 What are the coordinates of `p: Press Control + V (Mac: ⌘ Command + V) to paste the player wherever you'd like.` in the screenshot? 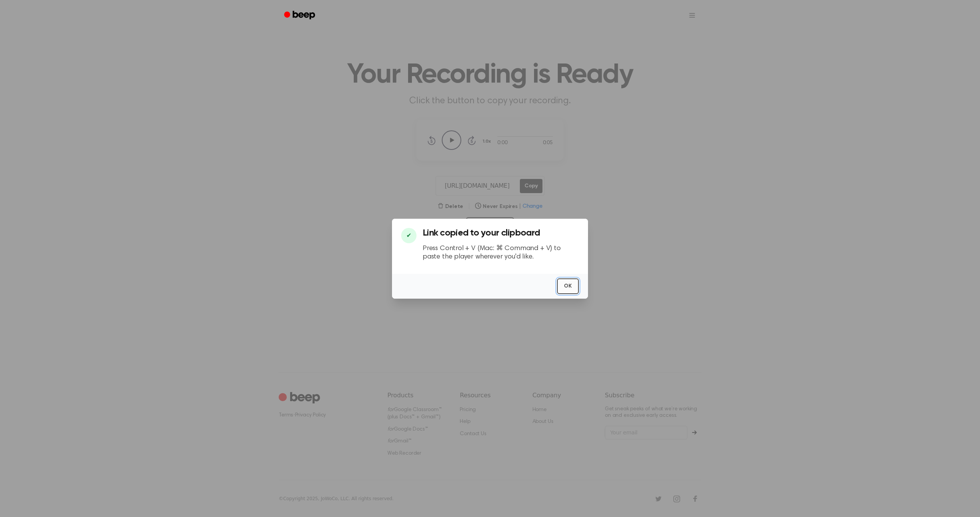 It's located at (500, 253).